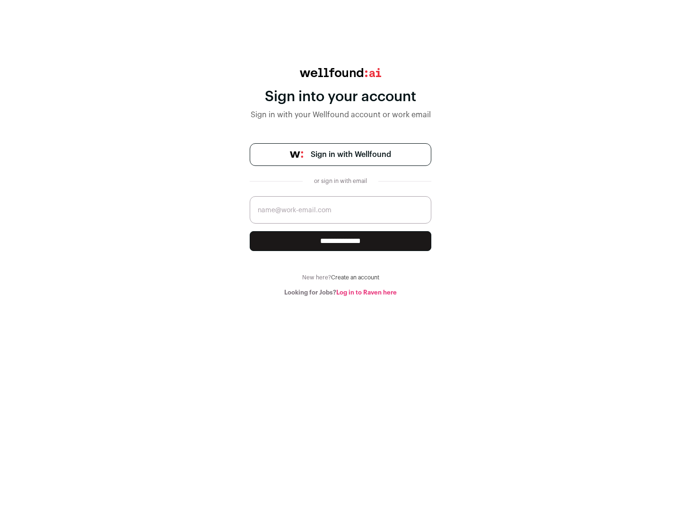 The image size is (681, 520). Describe the element at coordinates (340, 181) in the screenshot. I see `div: or sign in with email` at that location.